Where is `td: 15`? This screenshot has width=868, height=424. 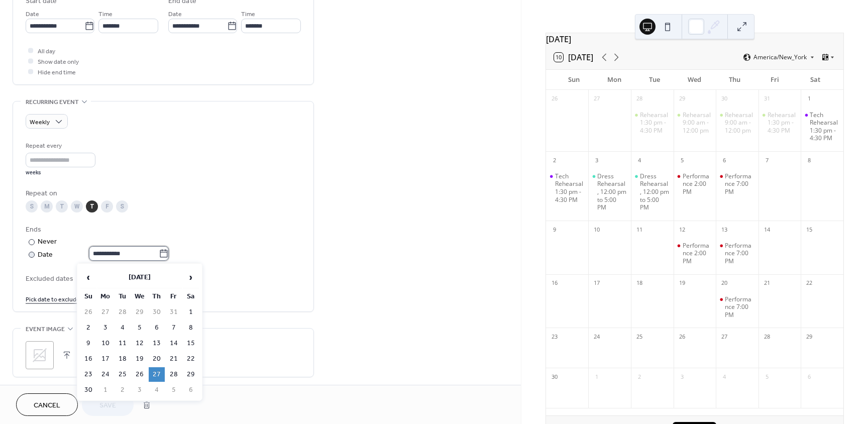
td: 15 is located at coordinates (191, 343).